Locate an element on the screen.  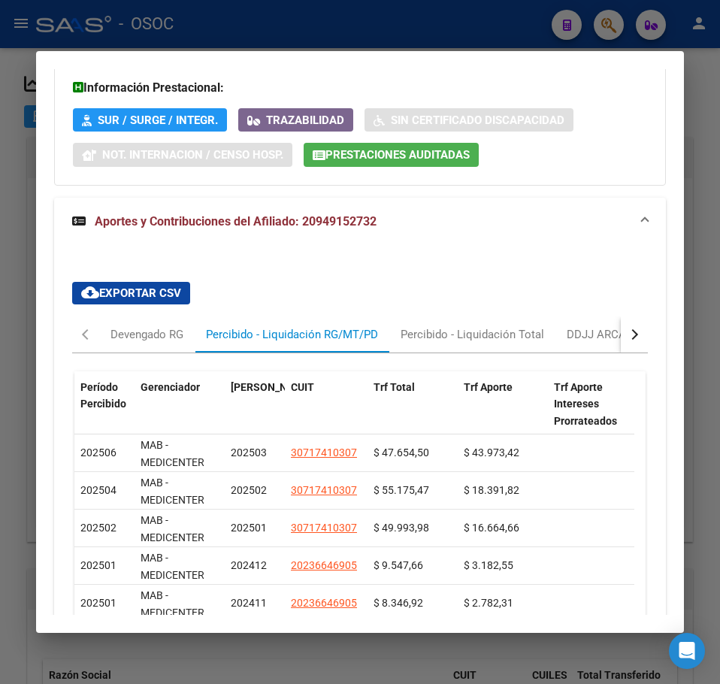
span: Prestaciones Auditadas is located at coordinates (398, 156).